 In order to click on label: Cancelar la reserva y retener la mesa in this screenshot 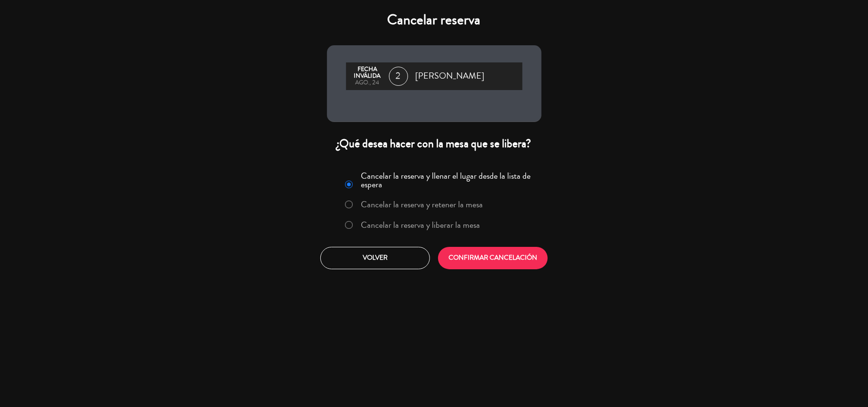, I will do `click(422, 204)`.